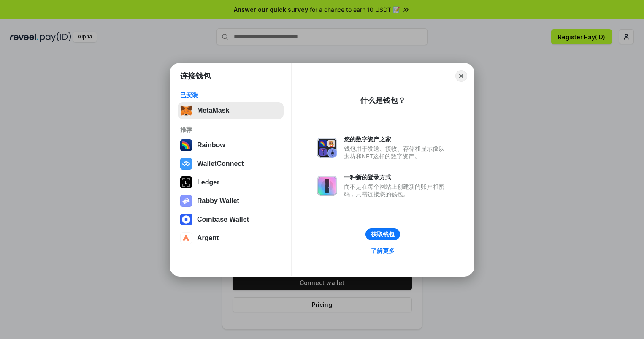  I want to click on button: Ledger, so click(230, 182).